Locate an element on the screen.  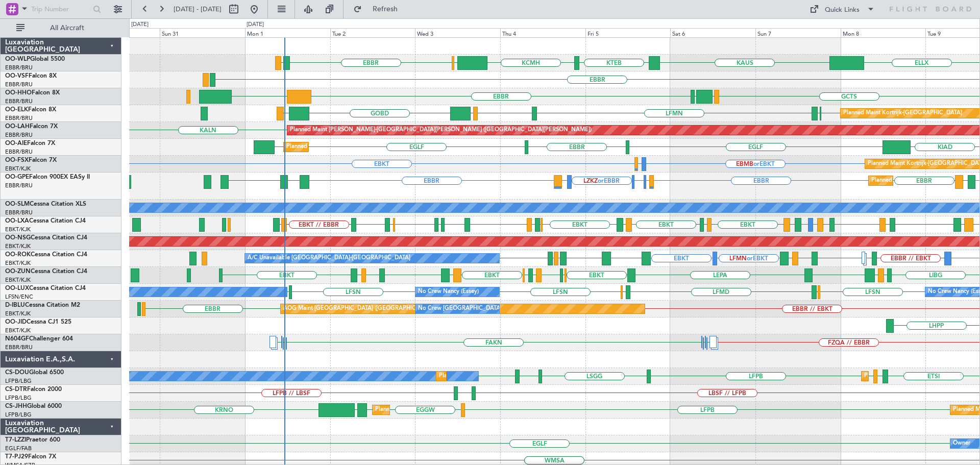
a: OO-ZUNCessna Citation CJ4 is located at coordinates (46, 272).